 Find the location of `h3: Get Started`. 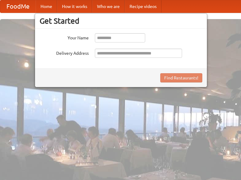

h3: Get Started is located at coordinates (121, 21).